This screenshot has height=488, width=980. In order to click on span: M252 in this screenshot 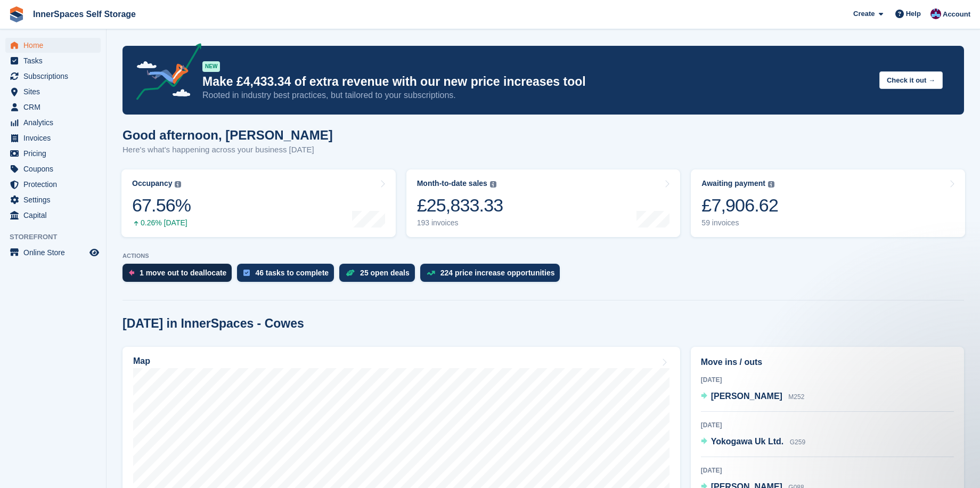, I will do `click(796, 397)`.